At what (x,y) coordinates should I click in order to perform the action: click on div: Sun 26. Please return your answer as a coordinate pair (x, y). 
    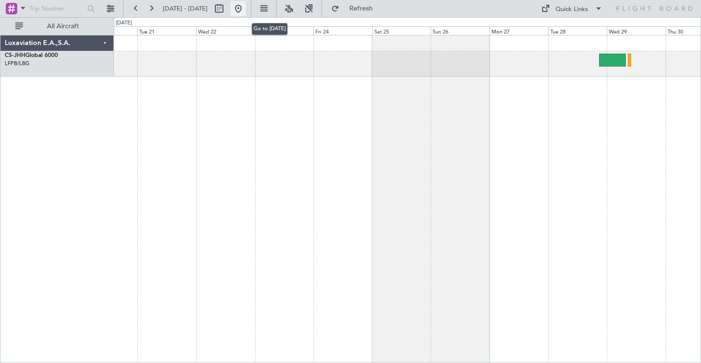
    Looking at the image, I should click on (460, 31).